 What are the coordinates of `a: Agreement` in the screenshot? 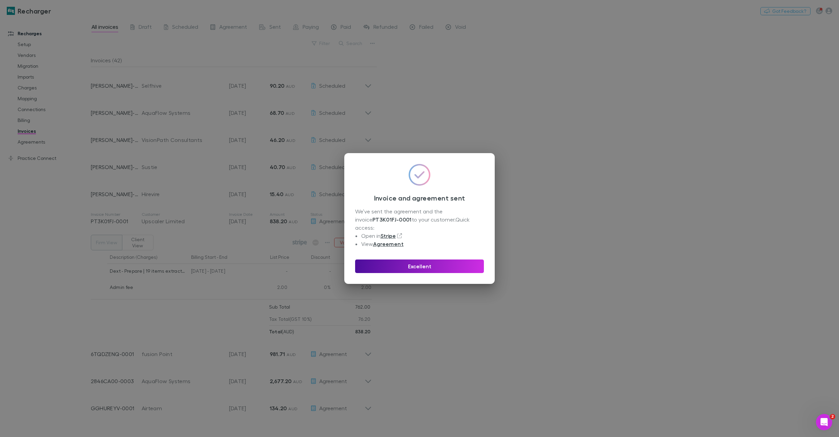 It's located at (388, 244).